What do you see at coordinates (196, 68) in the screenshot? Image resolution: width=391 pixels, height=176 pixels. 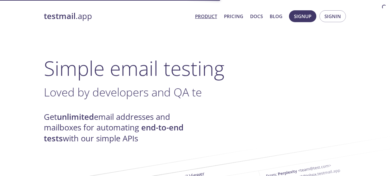 I see `h1: Simple email testing` at bounding box center [196, 68].